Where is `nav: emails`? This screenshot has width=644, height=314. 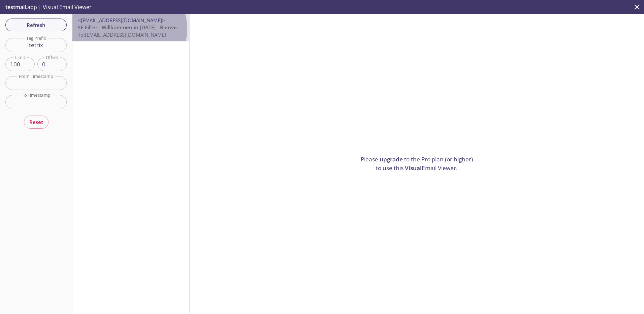 nav: emails is located at coordinates (131, 28).